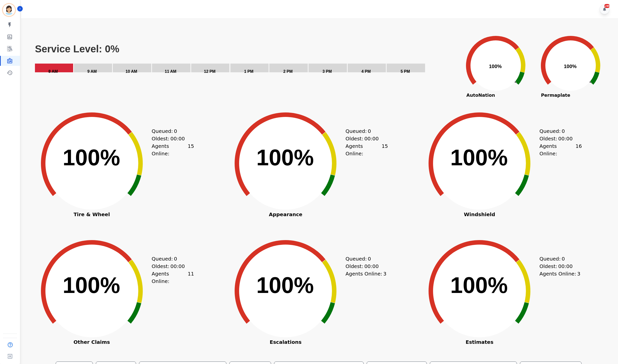  I want to click on text: 9 AM, so click(92, 71).